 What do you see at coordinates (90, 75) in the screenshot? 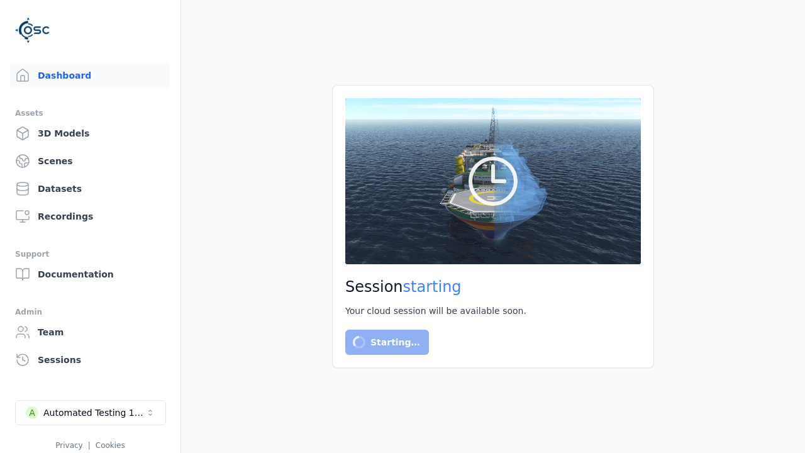
I see `a: Dashboard` at bounding box center [90, 75].